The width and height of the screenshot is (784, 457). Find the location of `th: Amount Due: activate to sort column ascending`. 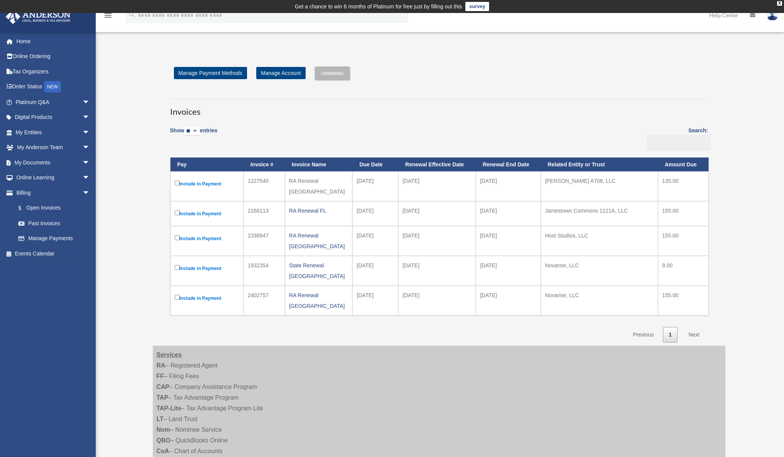

th: Amount Due: activate to sort column ascending is located at coordinates (683, 165).